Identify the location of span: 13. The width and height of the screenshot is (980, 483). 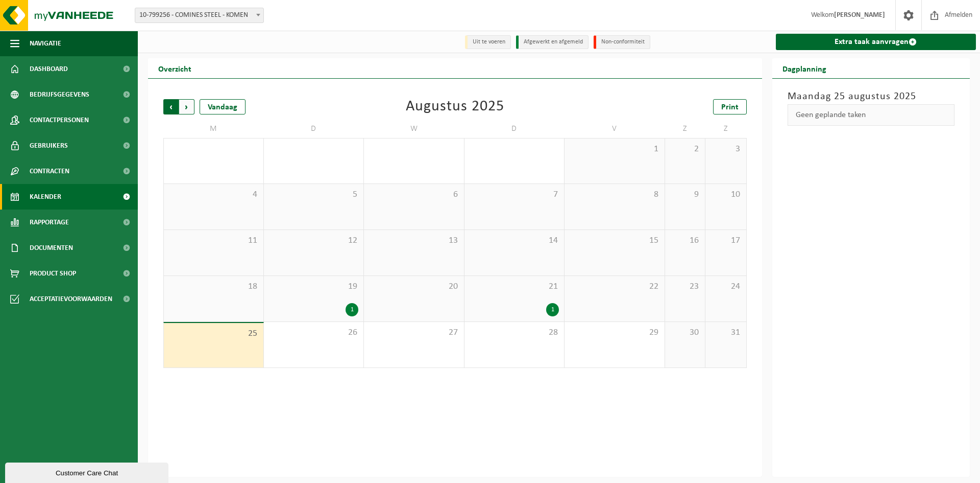
(414, 241).